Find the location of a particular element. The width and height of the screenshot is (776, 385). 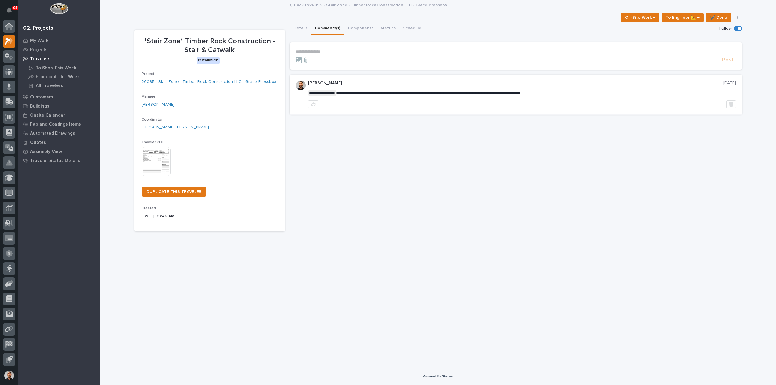

p: Buildings is located at coordinates (40, 106).